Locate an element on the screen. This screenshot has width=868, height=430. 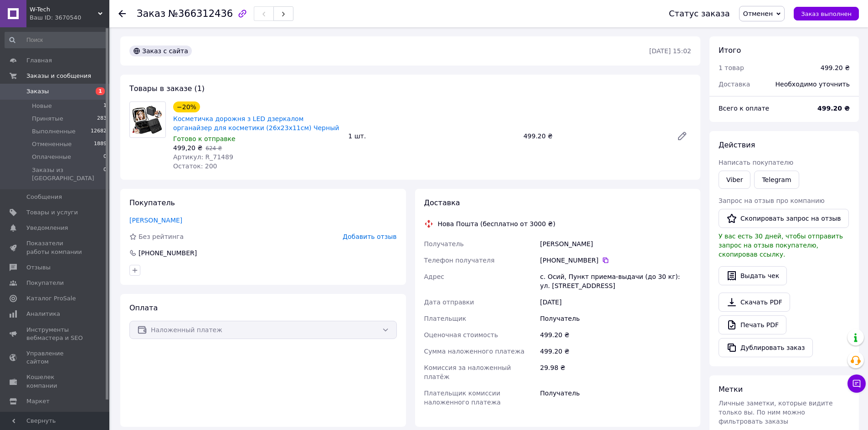
span: Инструменты вебмастера и SEO is located at coordinates (55, 334).